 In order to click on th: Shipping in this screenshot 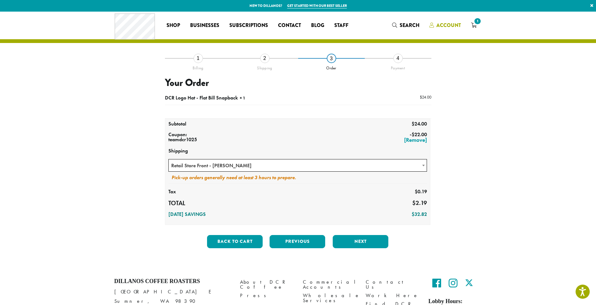, I will do `click(298, 151)`.